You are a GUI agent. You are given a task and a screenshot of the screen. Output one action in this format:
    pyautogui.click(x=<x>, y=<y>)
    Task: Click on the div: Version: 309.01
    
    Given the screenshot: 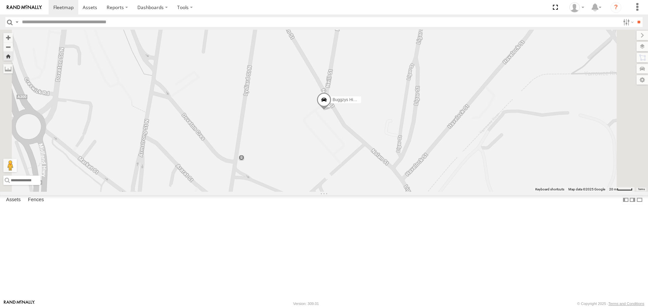 What is the action you would take?
    pyautogui.click(x=306, y=304)
    